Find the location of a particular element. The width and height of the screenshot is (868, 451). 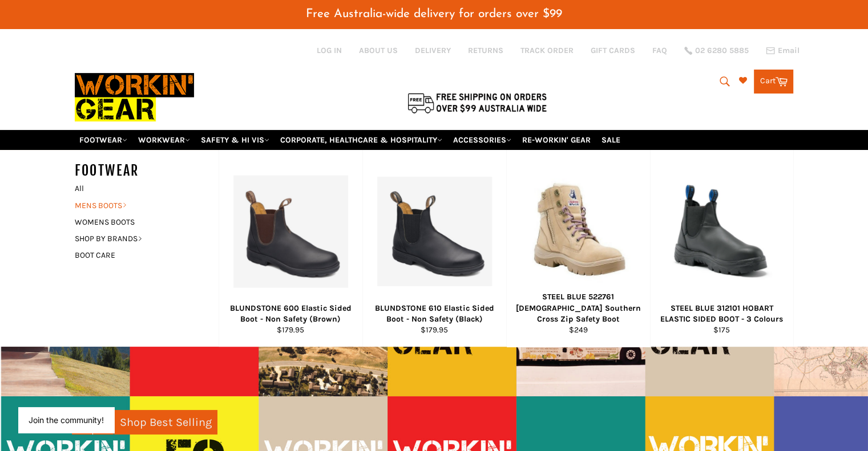

a: All is located at coordinates (144, 188).